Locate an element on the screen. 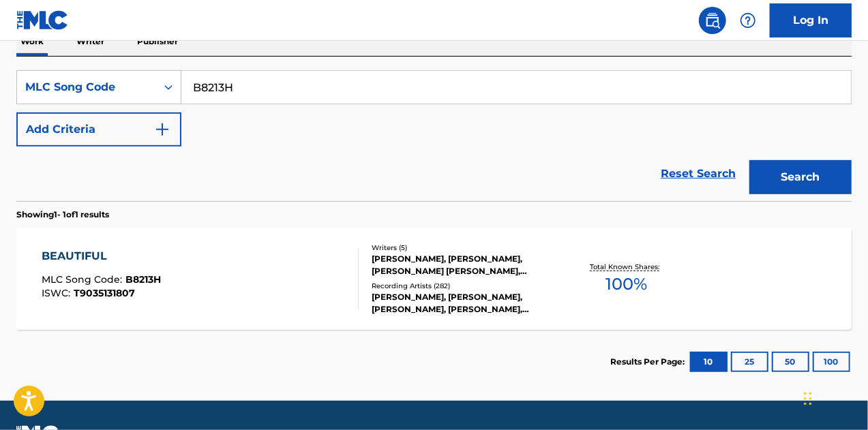 This screenshot has height=430, width=868. span: B8213H is located at coordinates (143, 279).